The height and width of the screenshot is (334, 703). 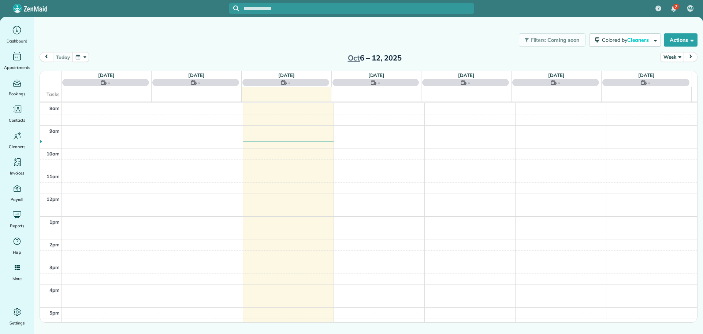 What do you see at coordinates (17, 252) in the screenshot?
I see `span: Help` at bounding box center [17, 252].